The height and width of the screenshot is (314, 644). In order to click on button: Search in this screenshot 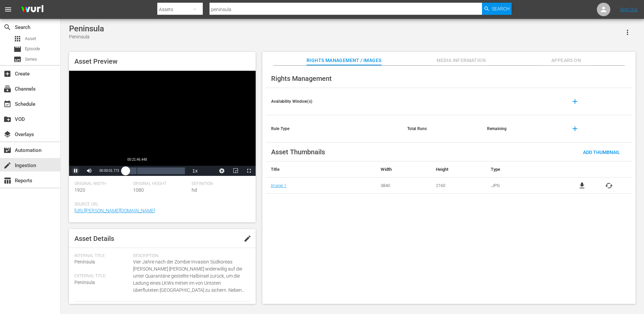, I will do `click(497, 9)`.